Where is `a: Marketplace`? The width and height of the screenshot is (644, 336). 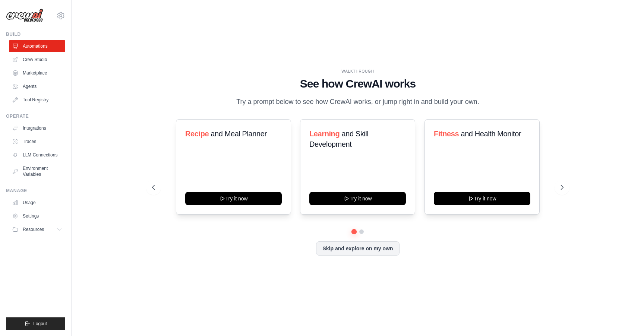 a: Marketplace is located at coordinates (37, 73).